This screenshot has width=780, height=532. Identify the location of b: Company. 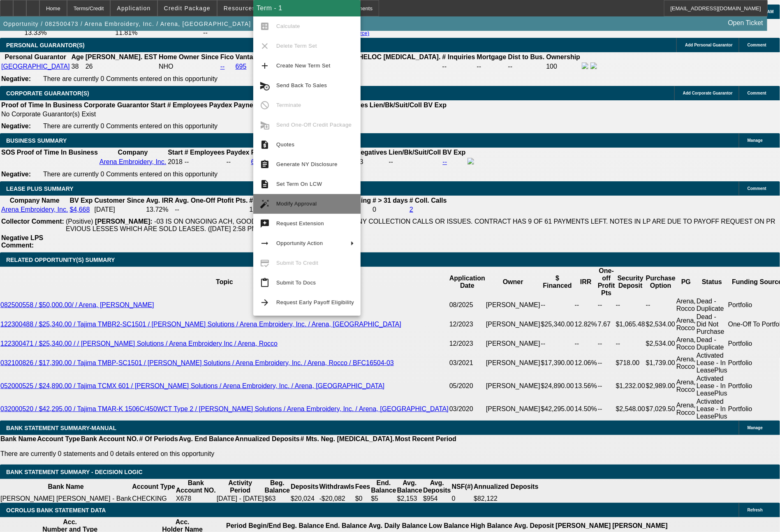
(133, 152).